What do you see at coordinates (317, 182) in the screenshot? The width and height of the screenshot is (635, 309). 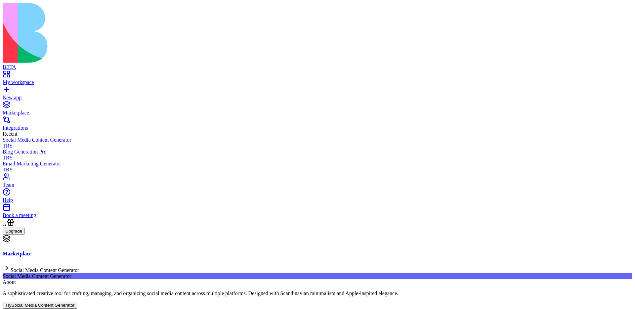 I see `a: Team` at bounding box center [317, 182].